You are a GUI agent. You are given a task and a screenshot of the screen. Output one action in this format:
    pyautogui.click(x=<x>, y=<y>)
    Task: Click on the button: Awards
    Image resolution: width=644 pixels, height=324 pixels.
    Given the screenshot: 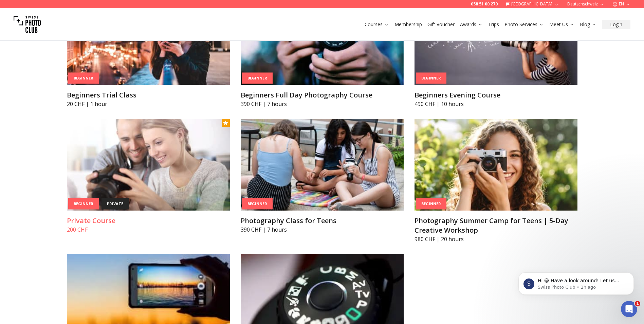 What is the action you would take?
    pyautogui.click(x=471, y=24)
    